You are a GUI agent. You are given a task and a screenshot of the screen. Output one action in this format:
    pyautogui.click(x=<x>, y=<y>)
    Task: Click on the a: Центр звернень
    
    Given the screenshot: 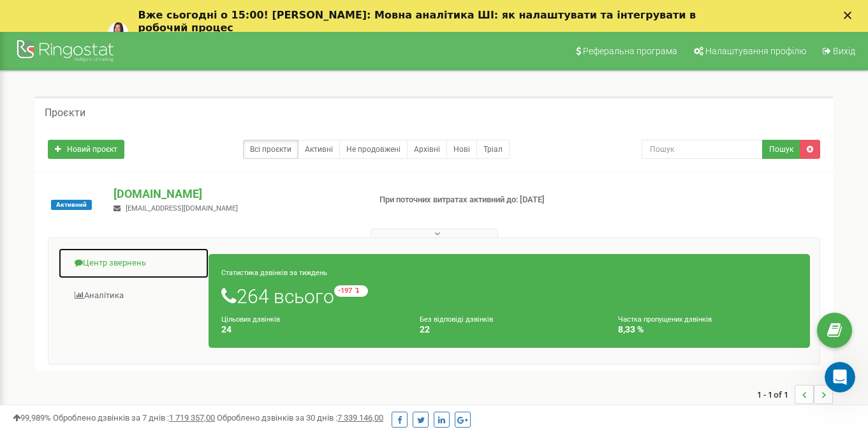 What is the action you would take?
    pyautogui.click(x=133, y=263)
    